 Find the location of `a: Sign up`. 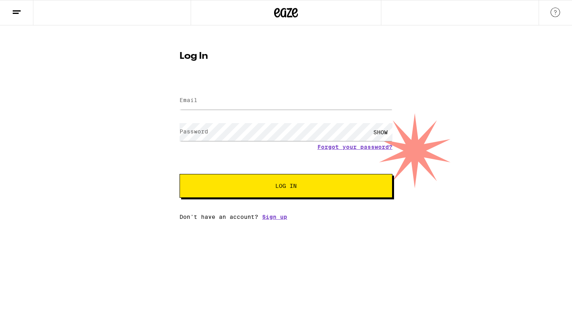

a: Sign up is located at coordinates (275, 217).